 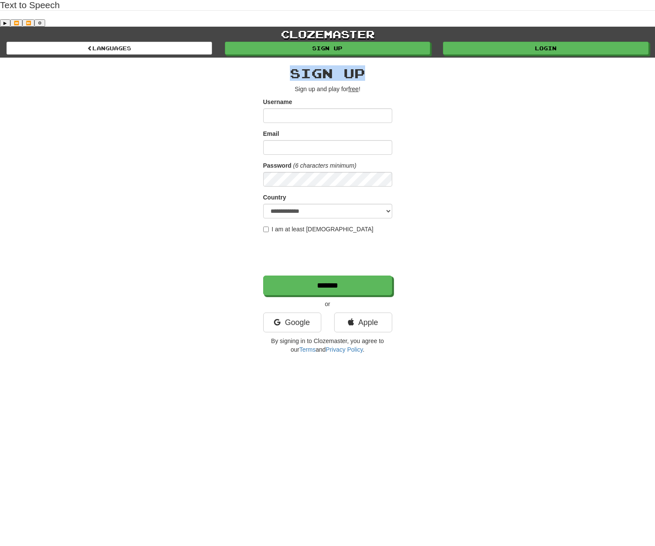 What do you see at coordinates (328, 48) in the screenshot?
I see `a: Sign up` at bounding box center [328, 48].